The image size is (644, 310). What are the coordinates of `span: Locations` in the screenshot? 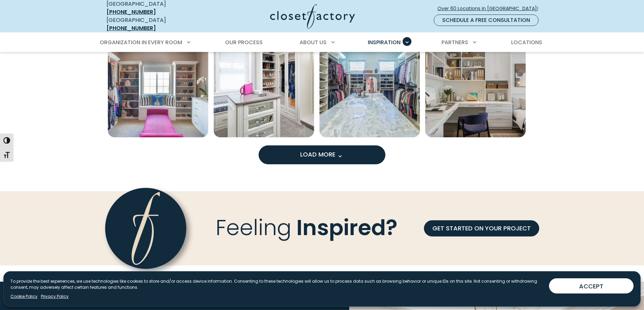 It's located at (527, 42).